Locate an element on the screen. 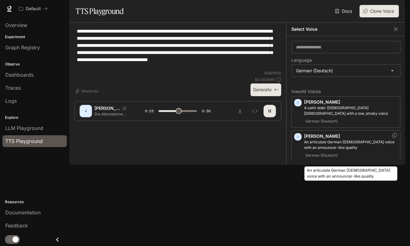 This screenshot has width=410, height=246. button: Inspect is located at coordinates (255, 111).